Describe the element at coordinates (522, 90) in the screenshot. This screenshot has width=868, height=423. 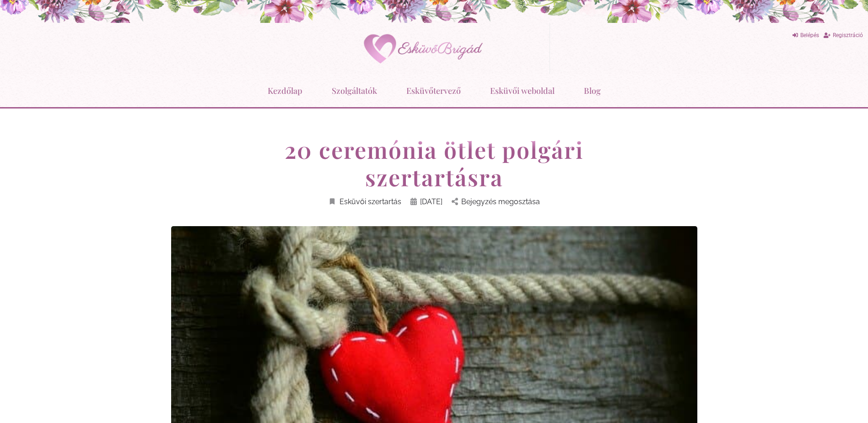
I see `a: Esküvői weboldal` at that location.